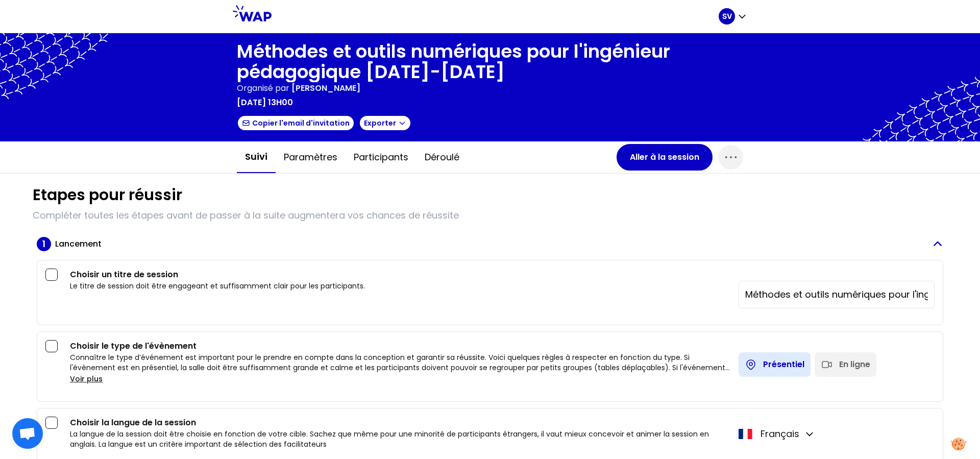 The image size is (980, 459). What do you see at coordinates (727, 16) in the screenshot?
I see `p: SV` at bounding box center [727, 16].